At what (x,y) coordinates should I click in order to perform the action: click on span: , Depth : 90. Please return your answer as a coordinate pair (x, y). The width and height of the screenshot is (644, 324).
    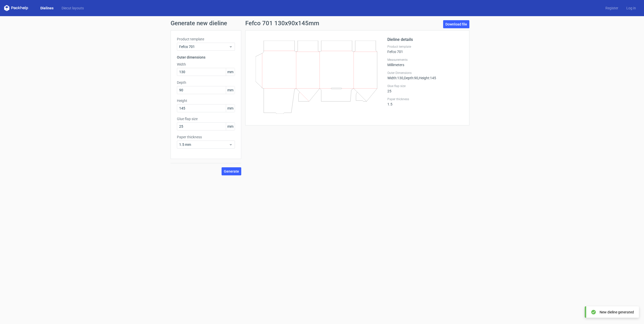
    Looking at the image, I should click on (411, 78).